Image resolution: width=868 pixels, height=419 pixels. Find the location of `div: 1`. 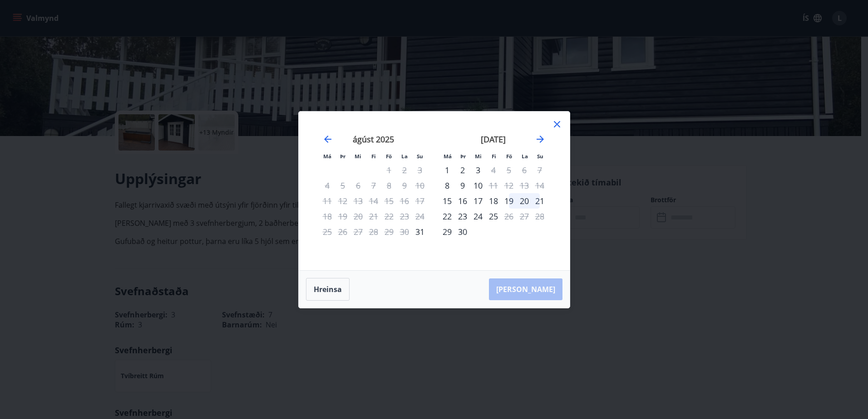

div: 1 is located at coordinates (447, 170).